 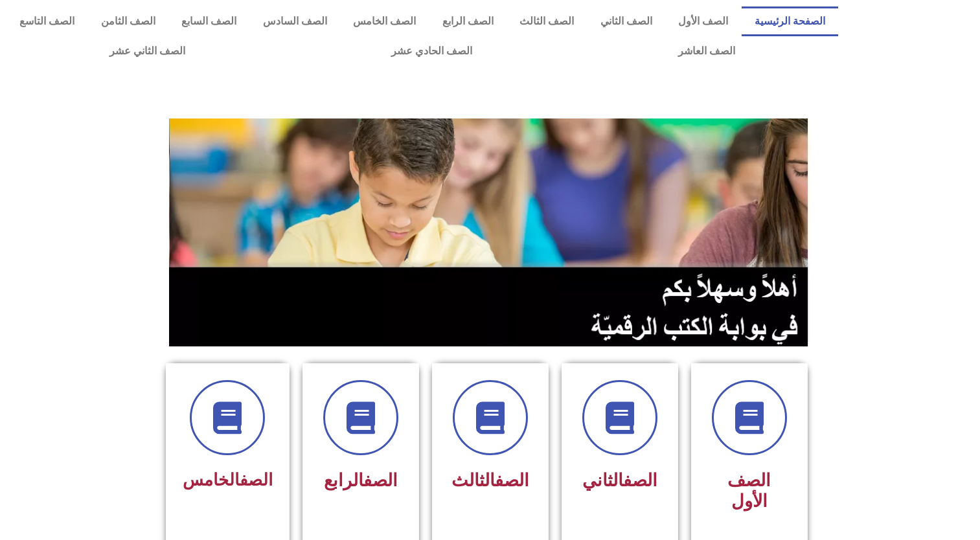 What do you see at coordinates (228, 479) in the screenshot?
I see `span: الخامس` at bounding box center [228, 479].